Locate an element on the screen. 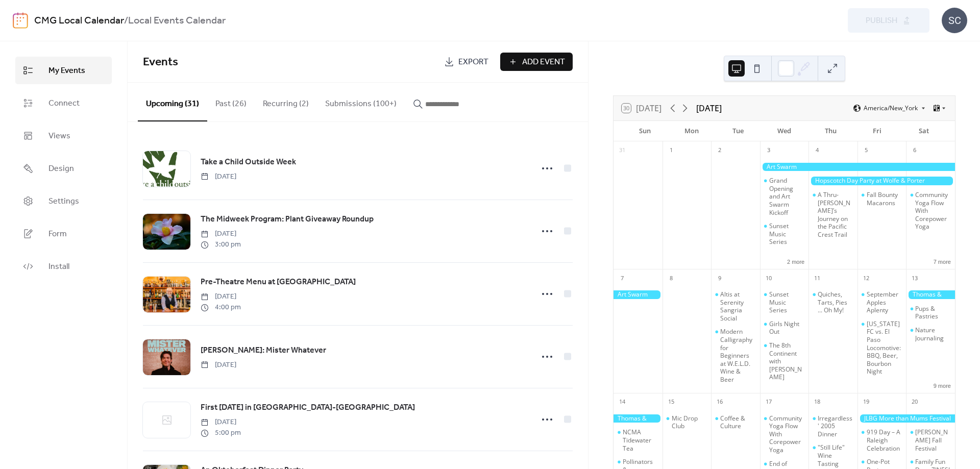 This screenshot has width=980, height=469. button: 2 more is located at coordinates (795, 261).